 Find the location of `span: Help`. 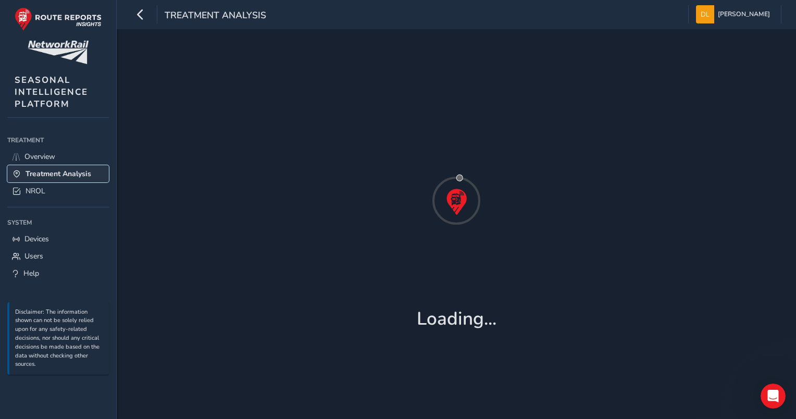

span: Help is located at coordinates (31, 273).